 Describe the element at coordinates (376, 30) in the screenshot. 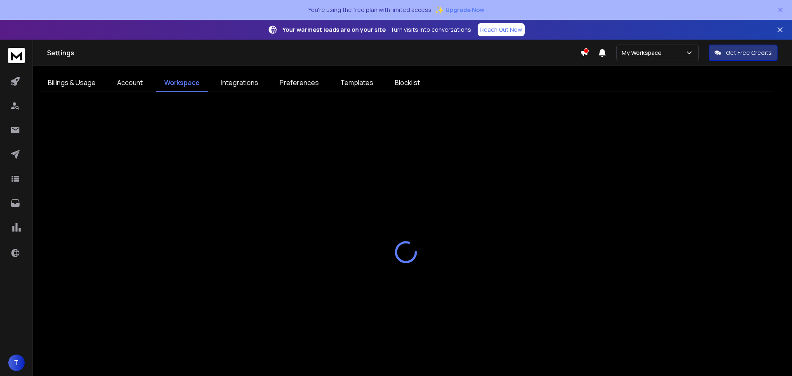

I see `p: – Turn visits into conversations` at that location.